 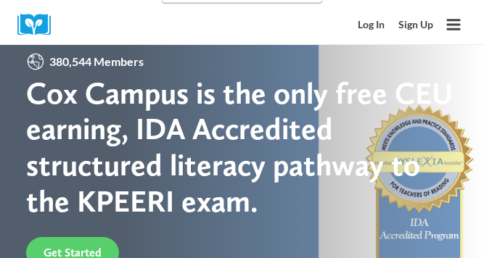 What do you see at coordinates (242, 148) in the screenshot?
I see `div: Cox Campus is the only free CEU earning, IDA Accredited structured literacy pathway to the KPEERI...` at bounding box center [242, 148].